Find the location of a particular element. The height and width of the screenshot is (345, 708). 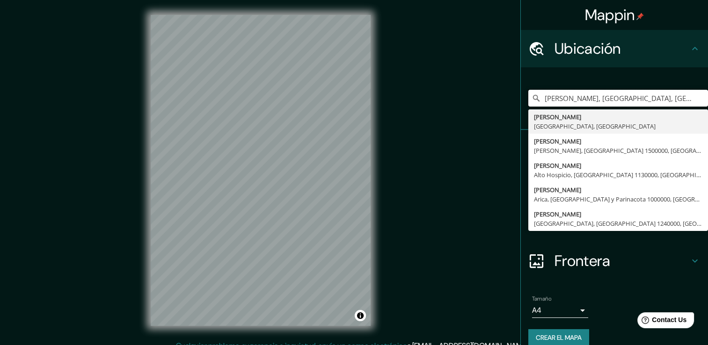

h4: Diseño is located at coordinates (622, 224).